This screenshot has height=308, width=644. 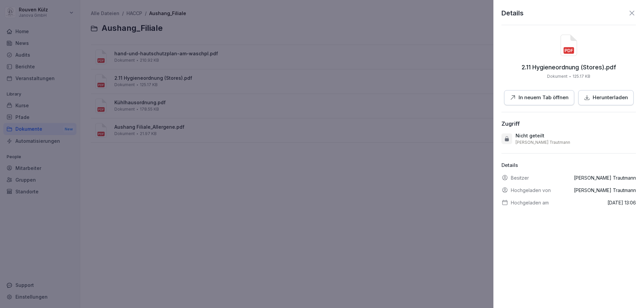 I want to click on button: In neuem Tab öffnen, so click(x=539, y=98).